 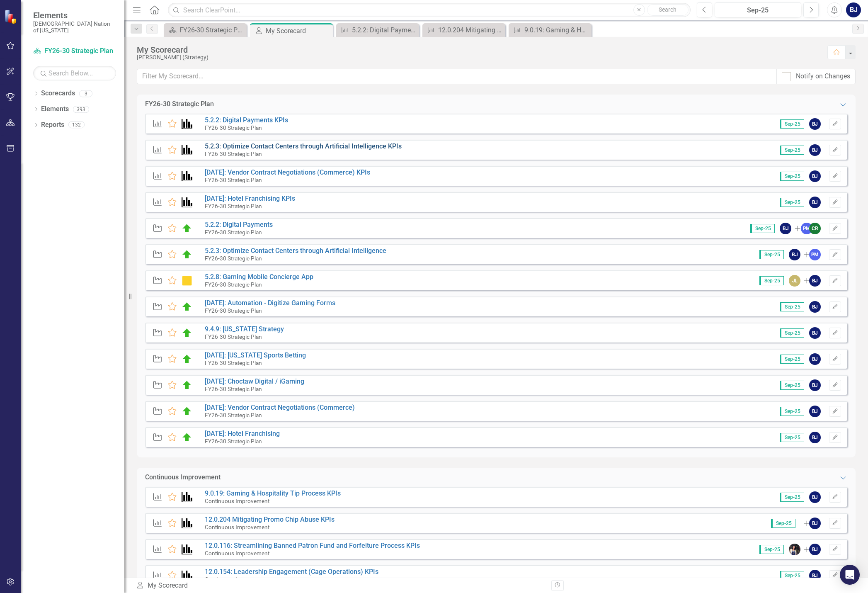 What do you see at coordinates (55, 109) in the screenshot?
I see `a: Elements` at bounding box center [55, 109].